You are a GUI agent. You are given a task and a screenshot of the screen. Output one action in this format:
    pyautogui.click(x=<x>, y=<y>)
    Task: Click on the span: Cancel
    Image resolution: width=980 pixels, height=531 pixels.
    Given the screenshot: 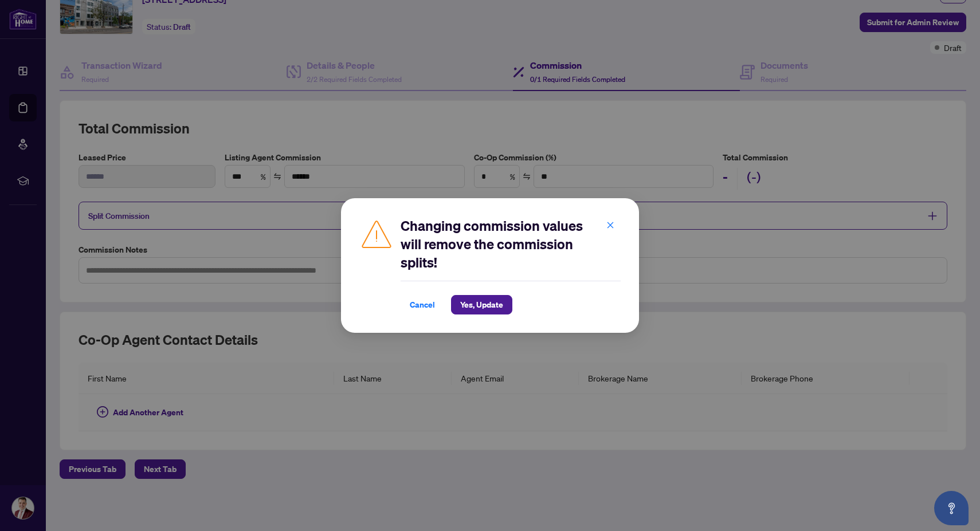 What is the action you would take?
    pyautogui.click(x=422, y=305)
    